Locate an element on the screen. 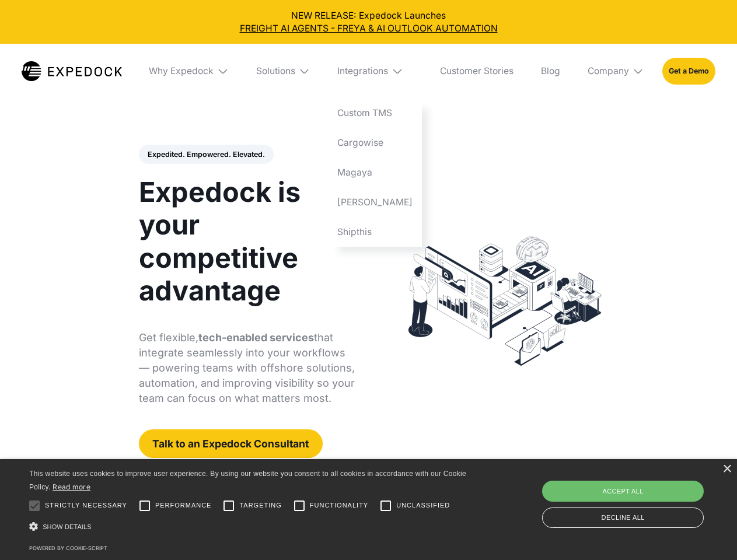 The image size is (737, 560). a: Talk to an Expedock Consultant is located at coordinates (231, 443).